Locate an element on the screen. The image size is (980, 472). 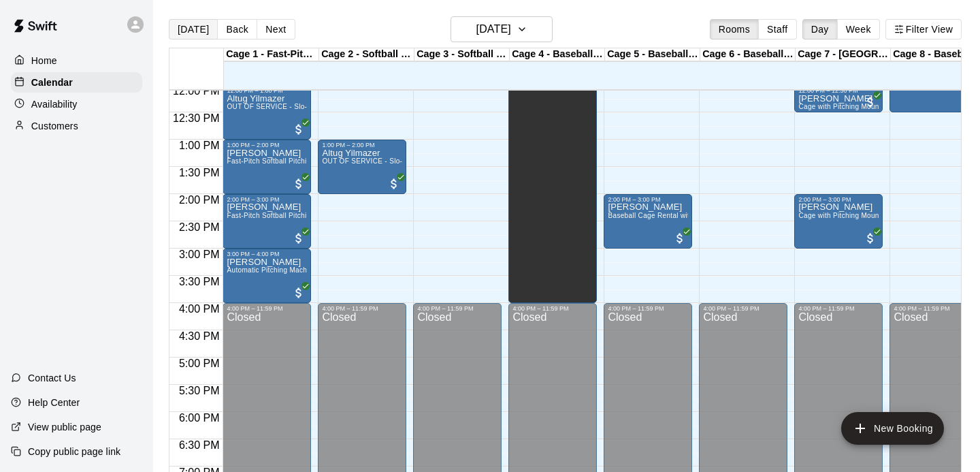
div: Home is located at coordinates (76, 60).